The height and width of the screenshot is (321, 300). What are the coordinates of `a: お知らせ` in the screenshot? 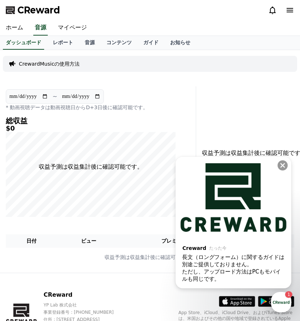 It's located at (180, 43).